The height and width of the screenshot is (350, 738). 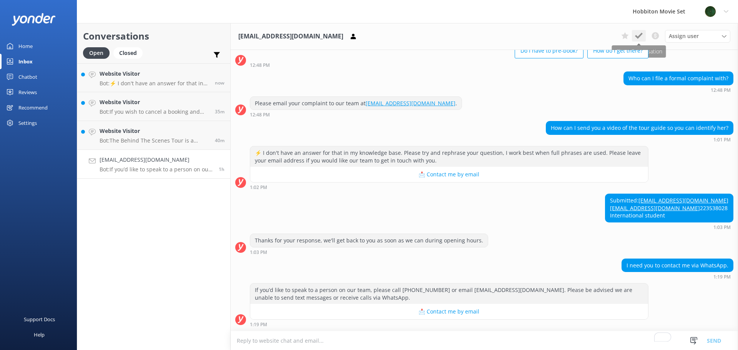 I want to click on a: Website VisitorBot:The Behind The Scenes Tour is a premium adventure at the Hobbiton Movie Set. I..., so click(x=154, y=135).